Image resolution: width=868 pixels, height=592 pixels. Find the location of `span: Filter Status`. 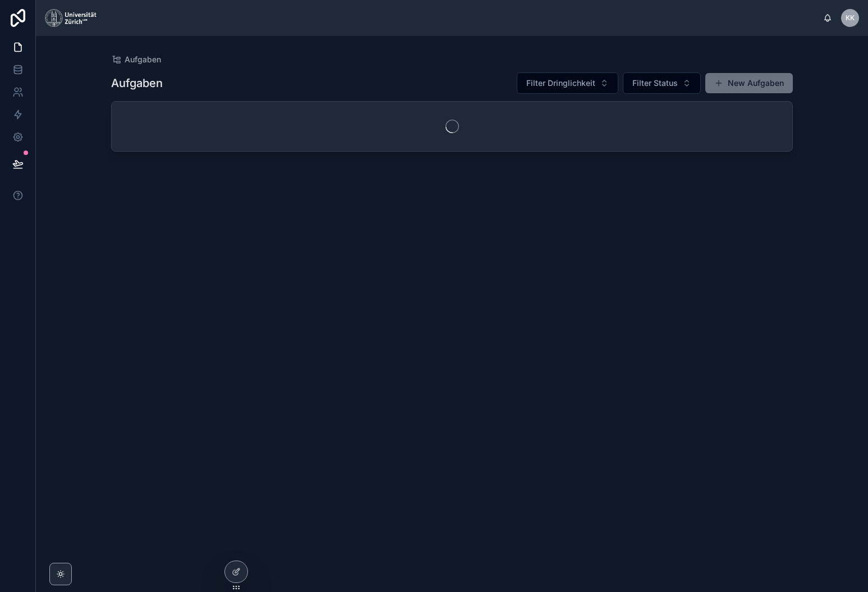

span: Filter Status is located at coordinates (655, 83).